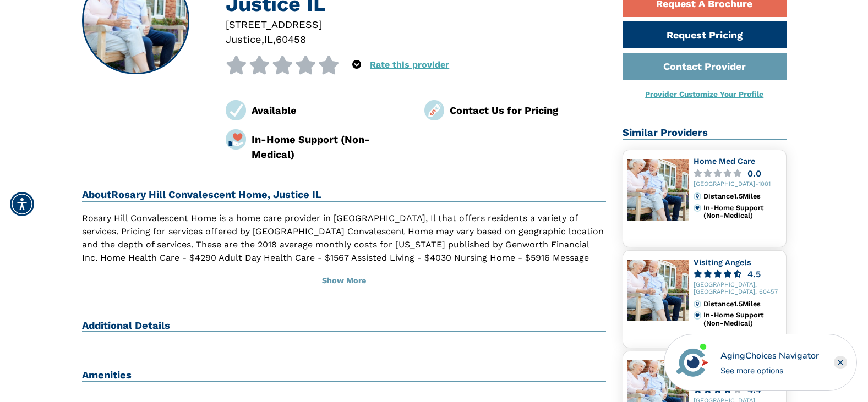 The image size is (868, 402). I want to click on h2: Amenities, so click(344, 376).